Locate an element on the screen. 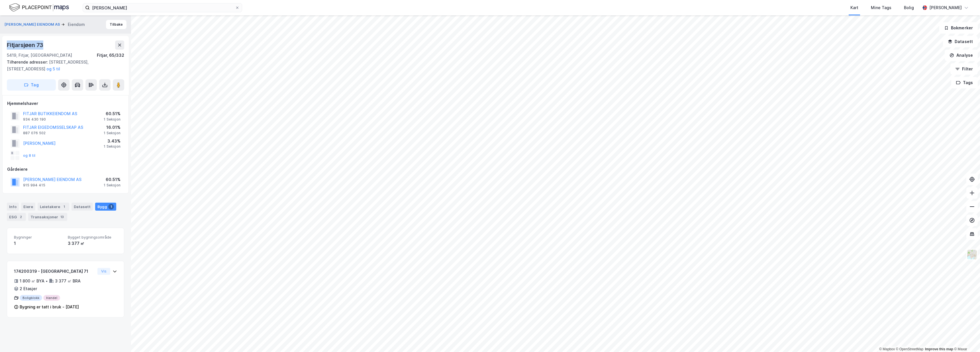  span: Bygget bygningsområde is located at coordinates (92, 237).